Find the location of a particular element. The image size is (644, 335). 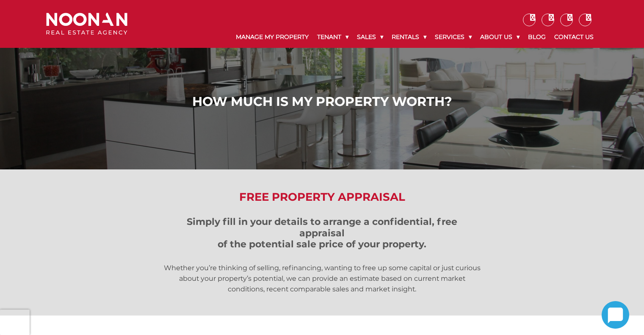

a: Contact Us is located at coordinates (573, 37).